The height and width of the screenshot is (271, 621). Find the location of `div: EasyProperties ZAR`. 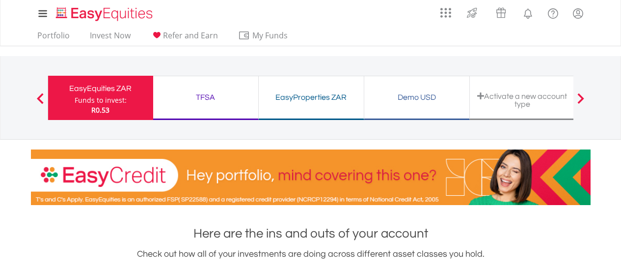

div: EasyProperties ZAR is located at coordinates (311, 97).